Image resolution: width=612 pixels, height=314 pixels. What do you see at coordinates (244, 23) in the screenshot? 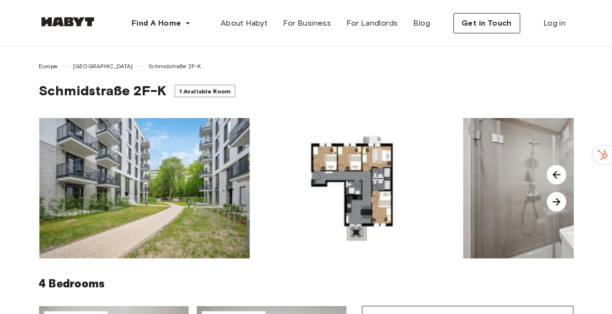
I see `span: About Habyt` at bounding box center [244, 23].